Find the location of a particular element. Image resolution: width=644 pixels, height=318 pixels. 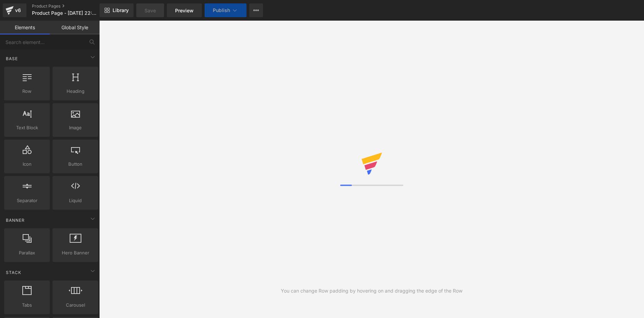

span: Hero Banner is located at coordinates (75, 252).